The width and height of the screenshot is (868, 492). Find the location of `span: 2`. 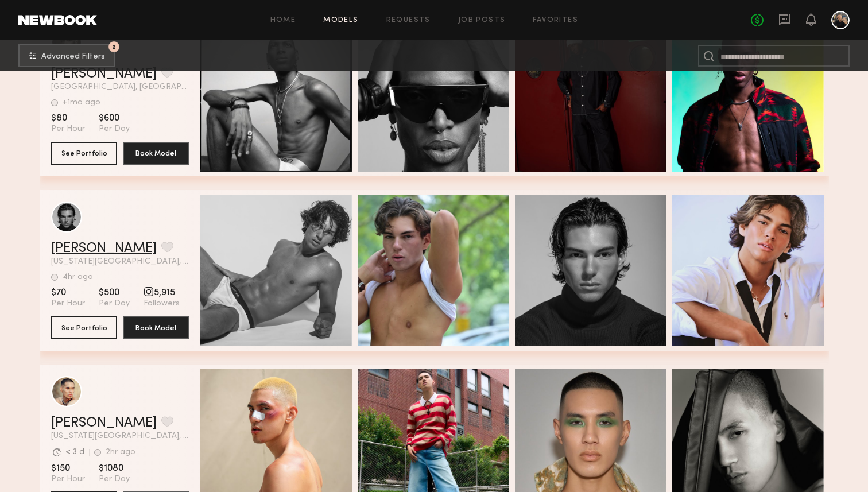

span: 2 is located at coordinates (114, 47).